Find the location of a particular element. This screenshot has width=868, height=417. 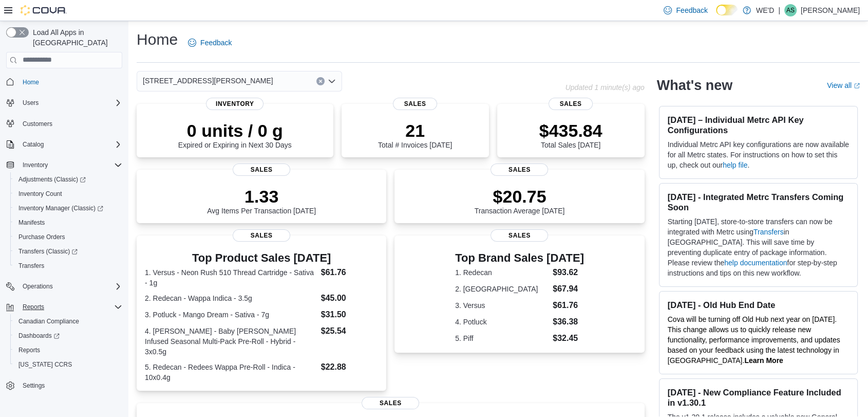

dd: $61.76 is located at coordinates (350, 272).